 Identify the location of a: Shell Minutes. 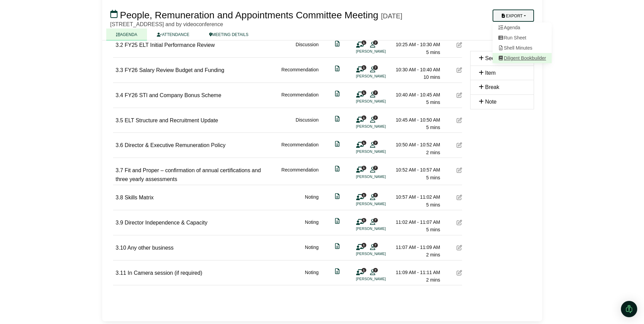
(522, 48).